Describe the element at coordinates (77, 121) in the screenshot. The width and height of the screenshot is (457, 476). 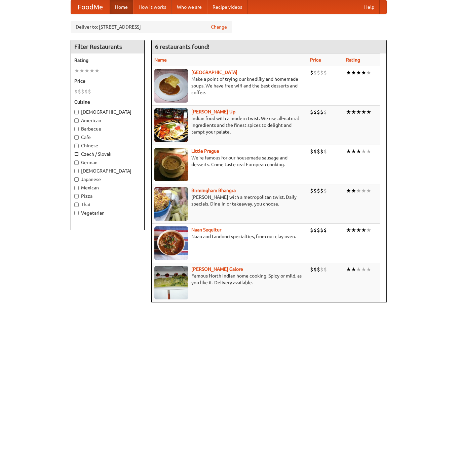
I see `input: American` at that location.